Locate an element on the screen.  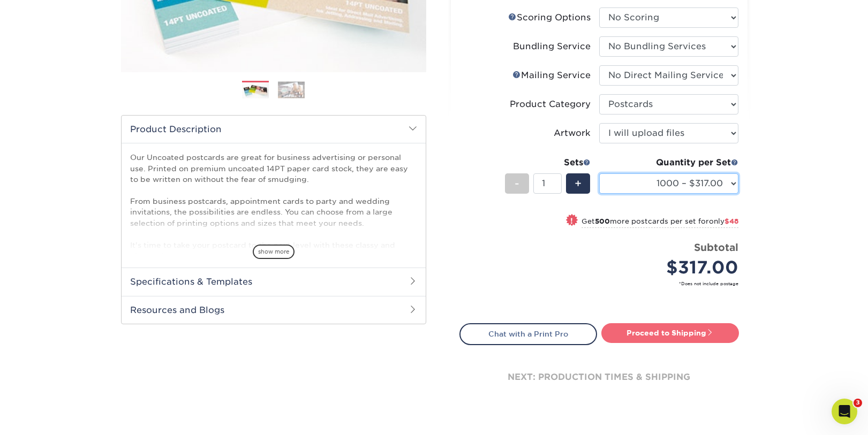
img: Postcards 01 is located at coordinates (255, 91).